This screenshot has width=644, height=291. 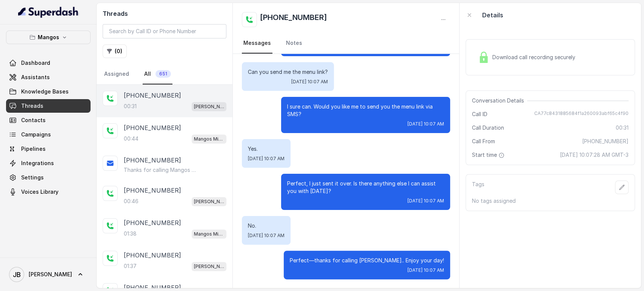 I want to click on img: light.svg, so click(x=48, y=12).